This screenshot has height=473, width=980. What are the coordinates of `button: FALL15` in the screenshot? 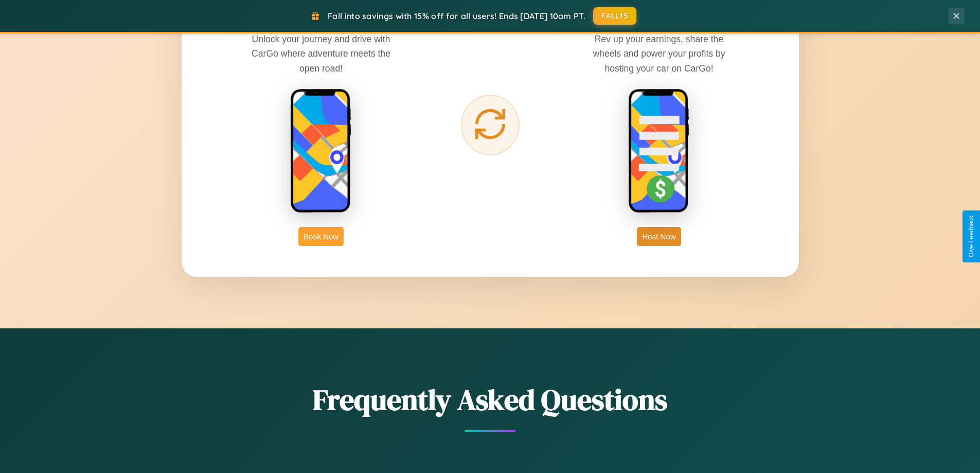 It's located at (615, 16).